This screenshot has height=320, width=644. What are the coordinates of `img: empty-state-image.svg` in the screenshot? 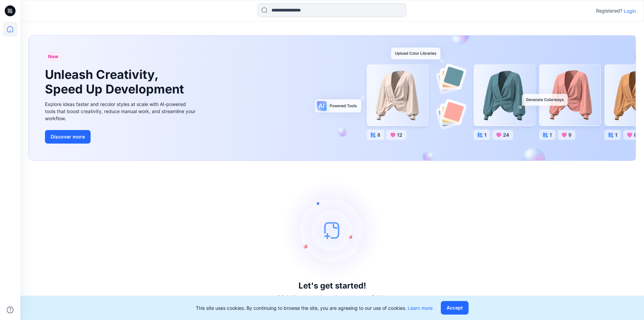 It's located at (332, 230).